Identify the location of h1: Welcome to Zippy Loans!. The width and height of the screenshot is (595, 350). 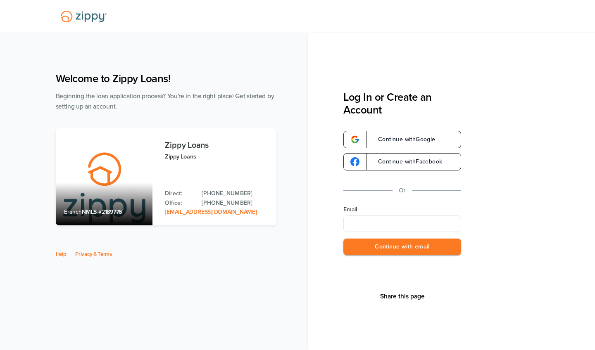
(166, 79).